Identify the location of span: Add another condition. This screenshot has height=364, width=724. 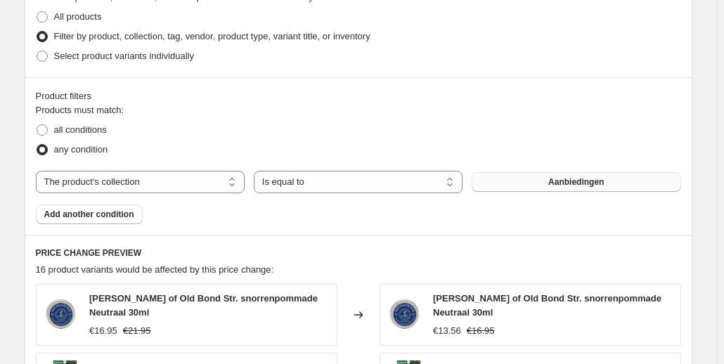
(89, 214).